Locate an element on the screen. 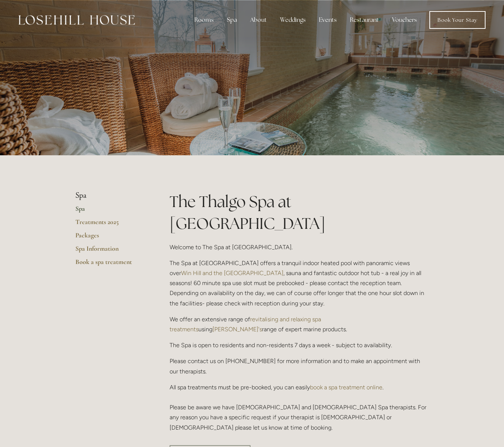  p: We offer an extensive range of using range of expert marine products. is located at coordinates (299, 324).